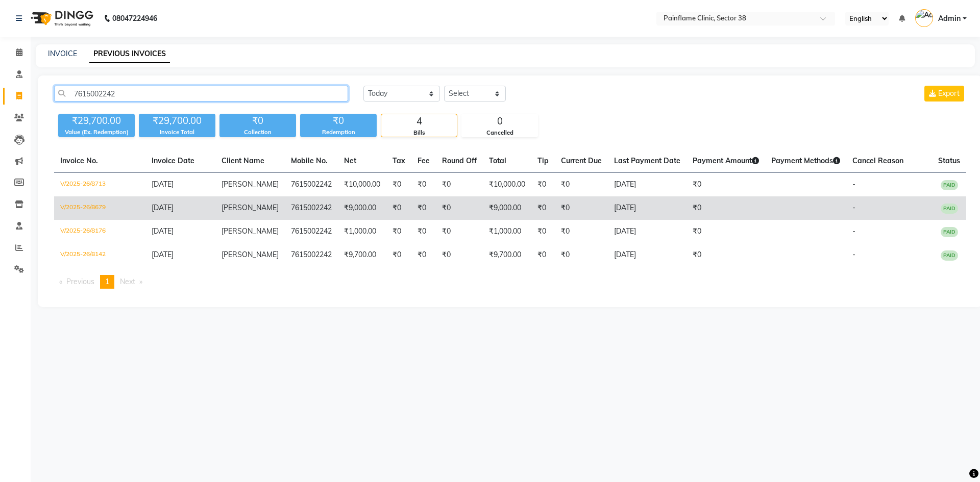 This screenshot has width=980, height=482. Describe the element at coordinates (338, 132) in the screenshot. I see `div: Redemption` at that location.